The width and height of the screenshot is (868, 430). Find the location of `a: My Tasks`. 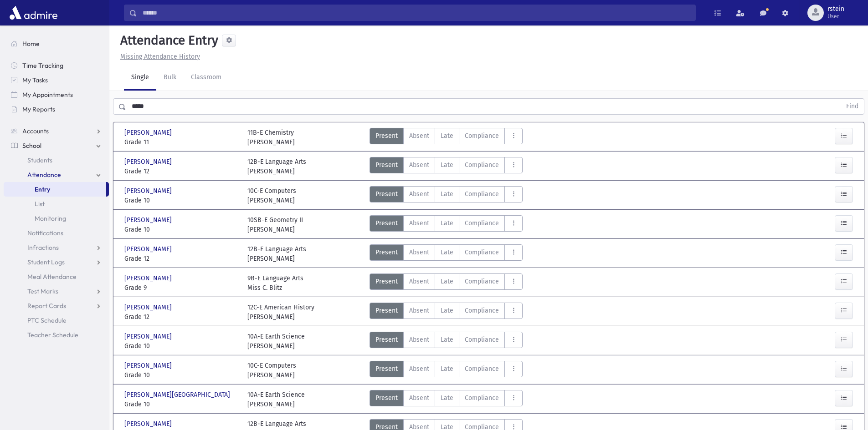

a: My Tasks is located at coordinates (56, 80).